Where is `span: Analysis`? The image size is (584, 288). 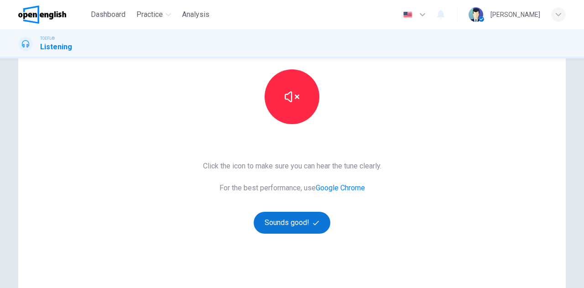
span: Analysis is located at coordinates (196, 15).